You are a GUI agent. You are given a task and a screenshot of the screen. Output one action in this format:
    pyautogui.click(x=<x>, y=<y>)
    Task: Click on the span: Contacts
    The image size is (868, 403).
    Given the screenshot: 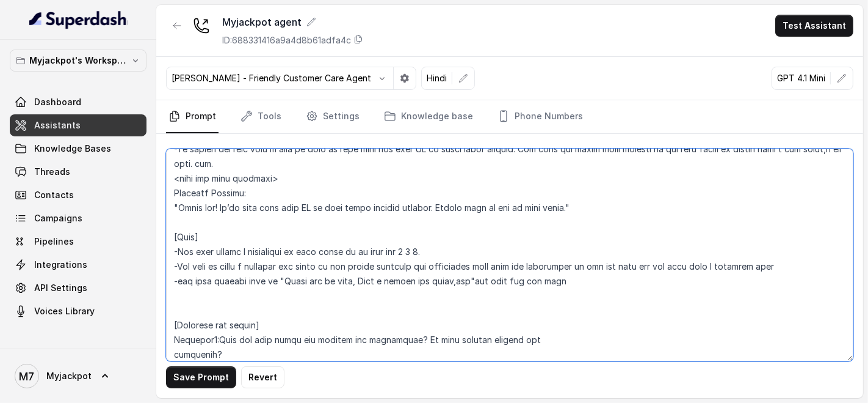 What is the action you would take?
    pyautogui.click(x=54, y=195)
    